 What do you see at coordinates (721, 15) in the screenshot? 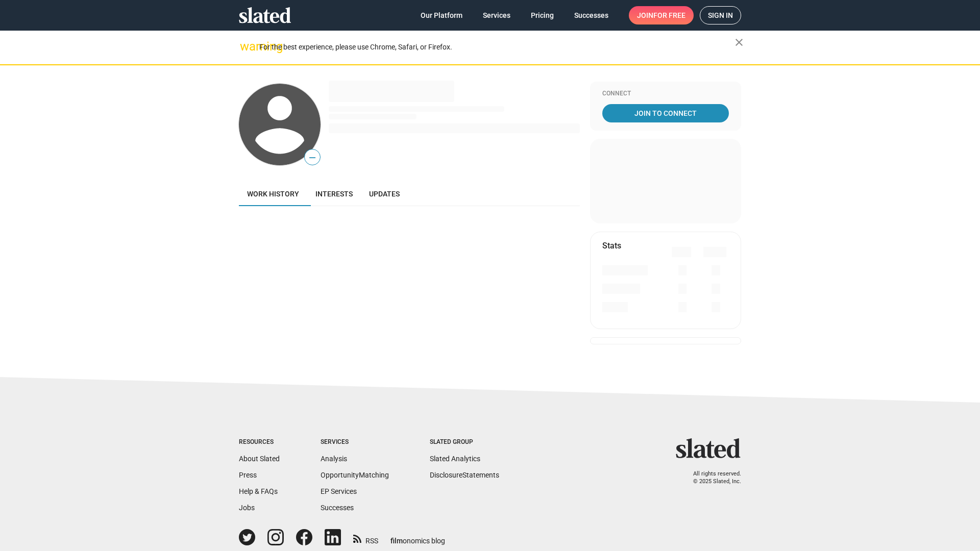
I see `span: Sign in` at bounding box center [721, 15].